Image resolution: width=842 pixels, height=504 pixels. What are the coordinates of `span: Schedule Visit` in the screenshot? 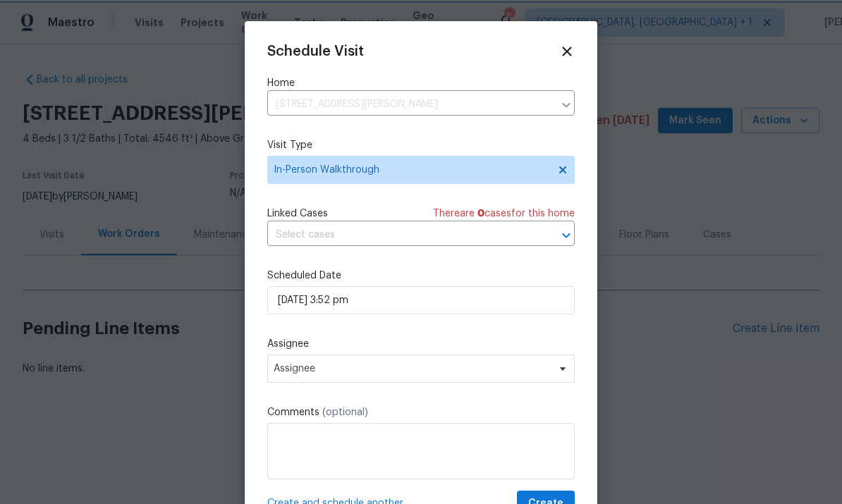 It's located at (315, 52).